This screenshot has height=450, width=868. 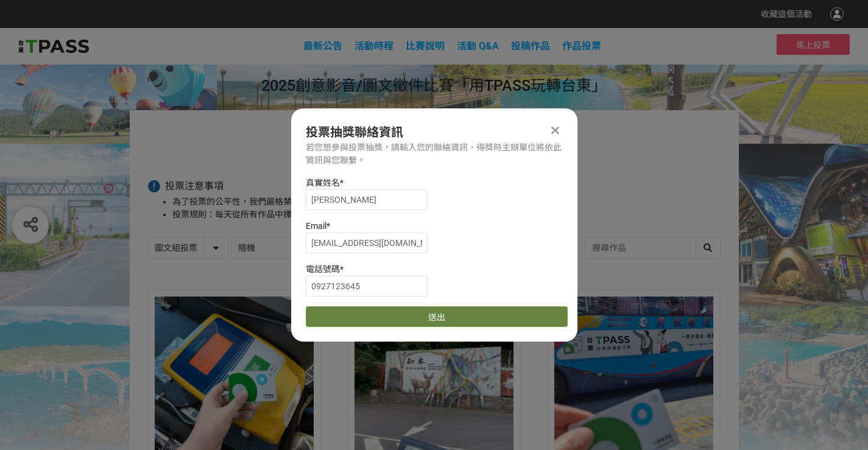 I want to click on span: 投稿作品, so click(x=530, y=46).